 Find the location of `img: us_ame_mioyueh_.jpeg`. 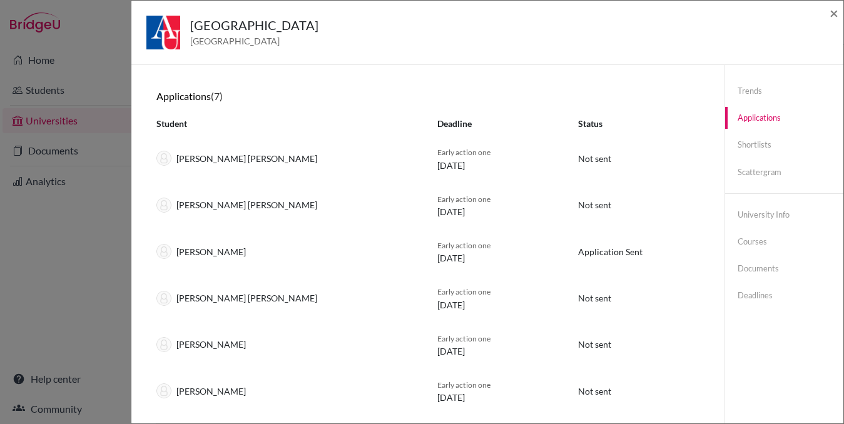

img: us_ame_mioyueh_.jpeg is located at coordinates (163, 33).